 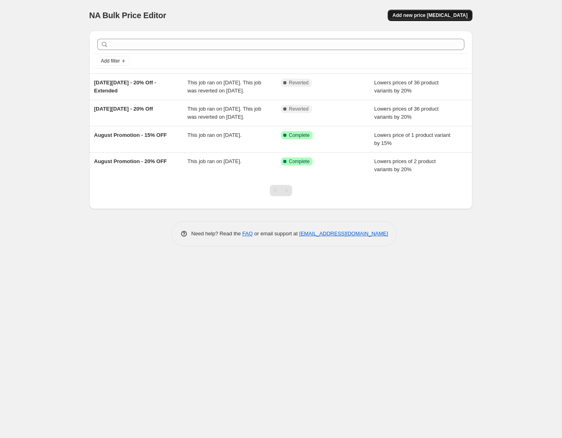 What do you see at coordinates (281, 191) in the screenshot?
I see `nav: Pagination` at bounding box center [281, 191].